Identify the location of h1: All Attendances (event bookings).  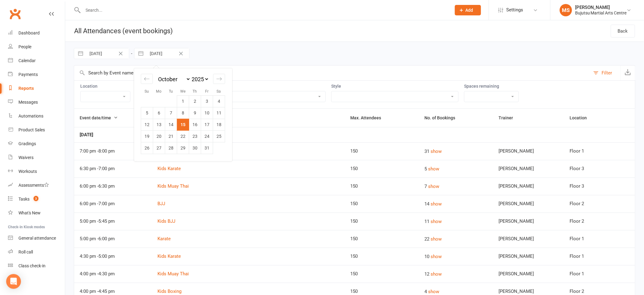
(119, 31).